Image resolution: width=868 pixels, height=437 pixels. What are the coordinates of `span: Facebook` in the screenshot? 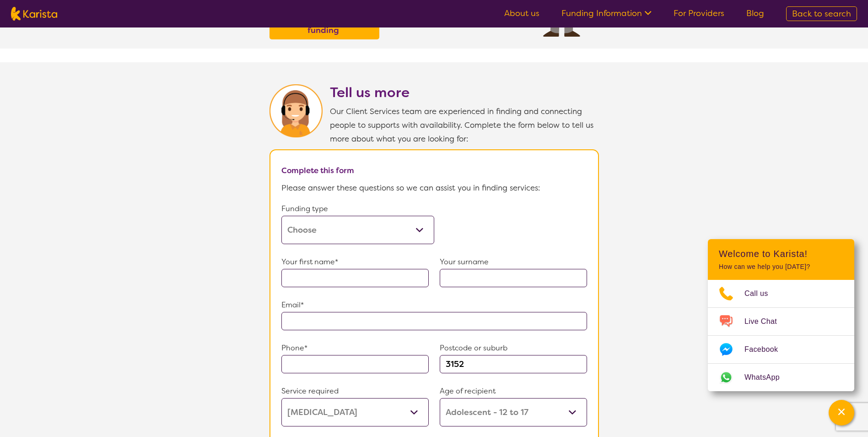 It's located at (766, 349).